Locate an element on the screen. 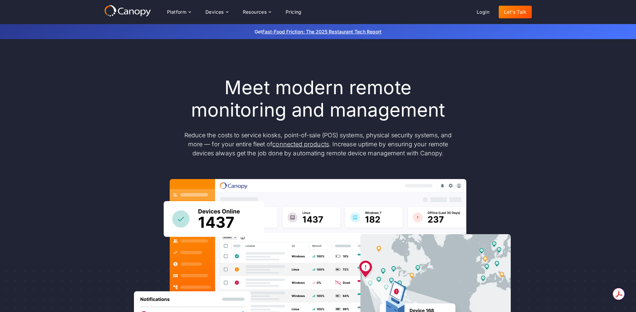 This screenshot has width=636, height=312. h1: Meet modern remote monitoring and management is located at coordinates (318, 99).